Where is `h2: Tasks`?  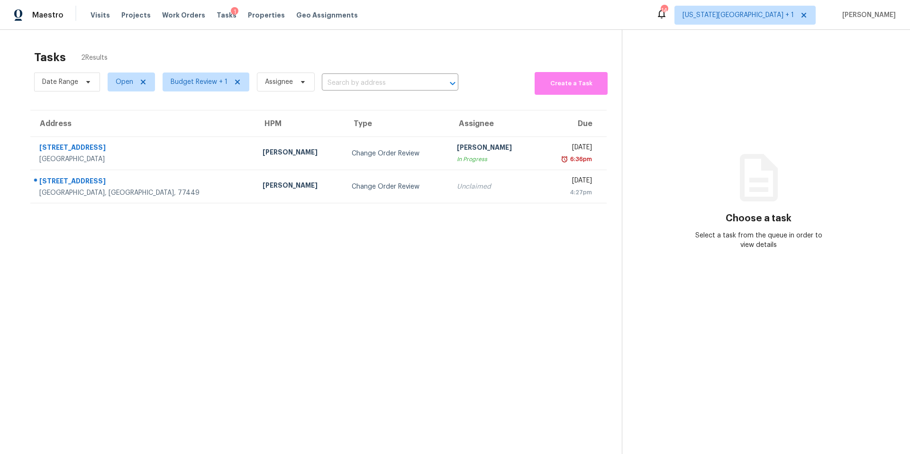
h2: Tasks is located at coordinates (50, 57).